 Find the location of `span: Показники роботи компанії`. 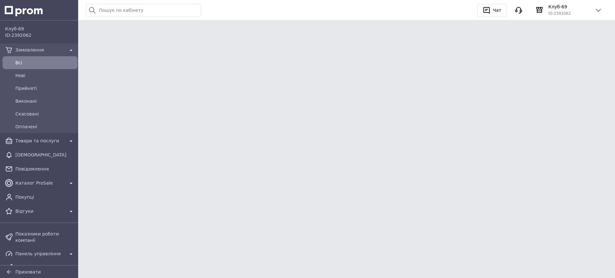

span: Показники роботи компанії is located at coordinates (45, 237).